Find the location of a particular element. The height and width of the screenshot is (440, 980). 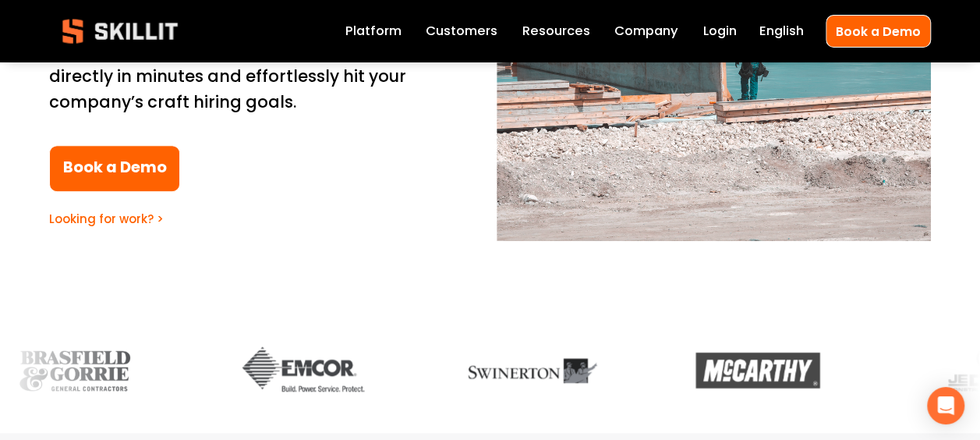

span: Resources is located at coordinates (556, 31).